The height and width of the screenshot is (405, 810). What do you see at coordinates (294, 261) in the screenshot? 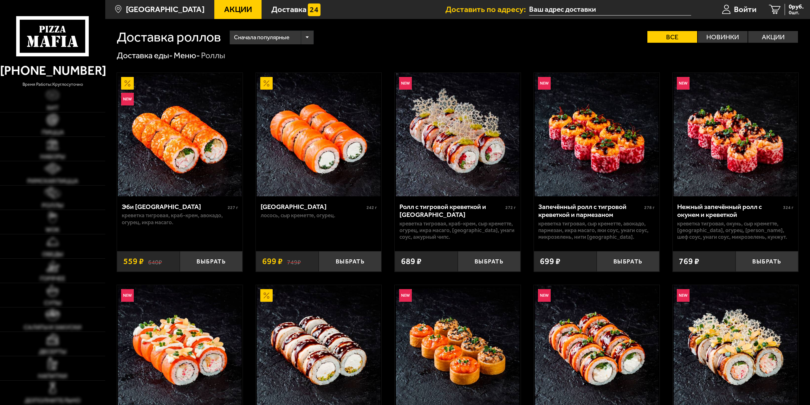
I see `s: 749 ₽` at bounding box center [294, 261].